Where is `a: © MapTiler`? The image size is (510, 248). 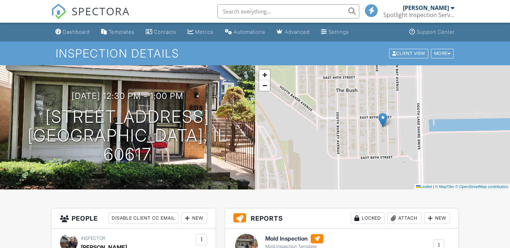 a: © MapTiler is located at coordinates (445, 187).